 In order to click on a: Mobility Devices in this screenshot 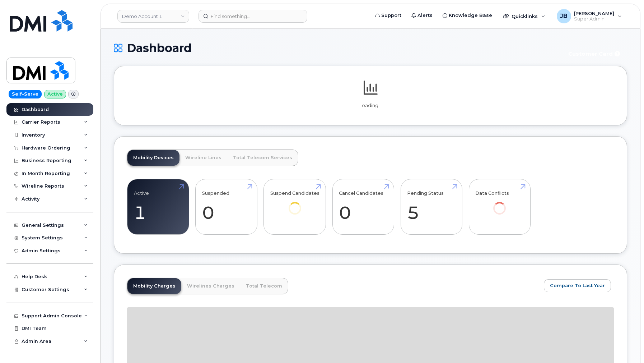, I will do `click(153, 158)`.